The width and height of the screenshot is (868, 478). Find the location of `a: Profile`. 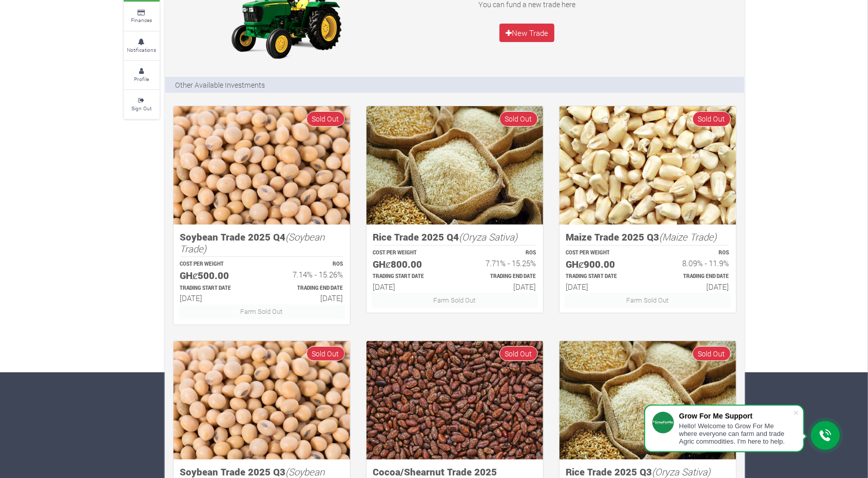

a: Profile is located at coordinates (141, 75).